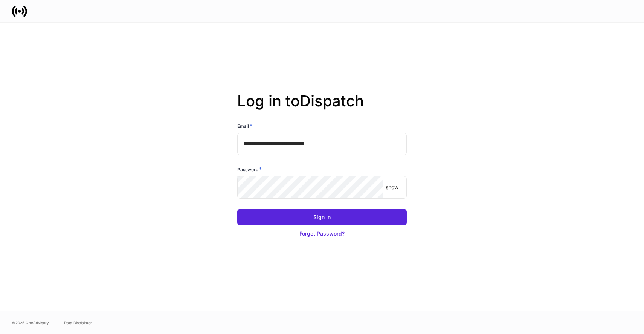 This screenshot has height=334, width=644. Describe the element at coordinates (78, 323) in the screenshot. I see `a: Data Disclaimer` at that location.